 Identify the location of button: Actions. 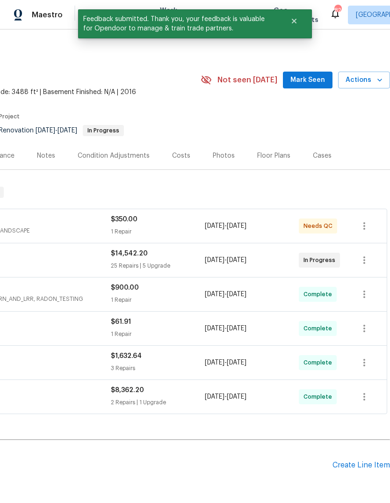
(364, 80).